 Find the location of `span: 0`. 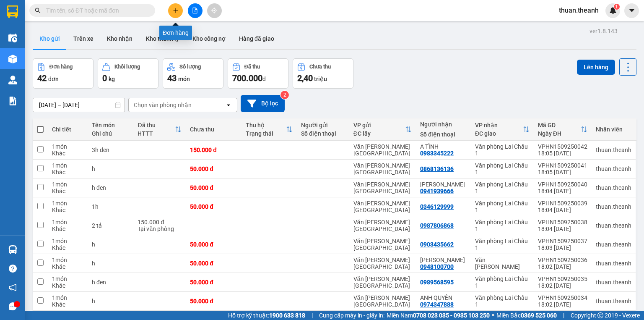

span: 0 is located at coordinates (105, 78).